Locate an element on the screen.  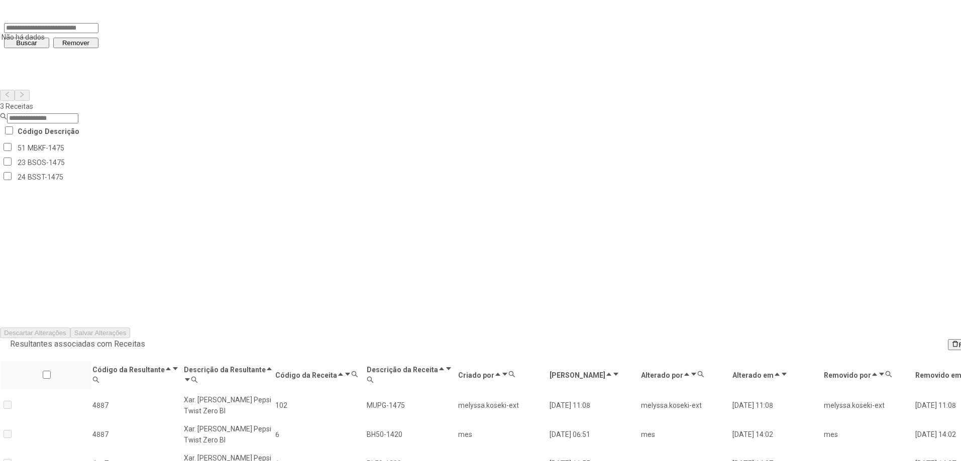
span: Código da Resultante is located at coordinates (129, 370).